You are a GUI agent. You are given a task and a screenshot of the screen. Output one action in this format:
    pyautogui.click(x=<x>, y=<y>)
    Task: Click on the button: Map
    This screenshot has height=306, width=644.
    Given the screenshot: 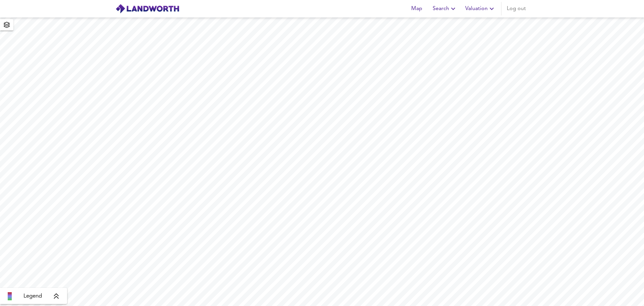 What is the action you would take?
    pyautogui.click(x=416, y=9)
    